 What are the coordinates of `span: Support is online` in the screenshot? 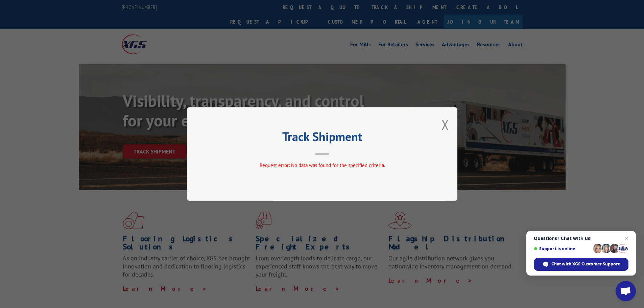 It's located at (562, 248).